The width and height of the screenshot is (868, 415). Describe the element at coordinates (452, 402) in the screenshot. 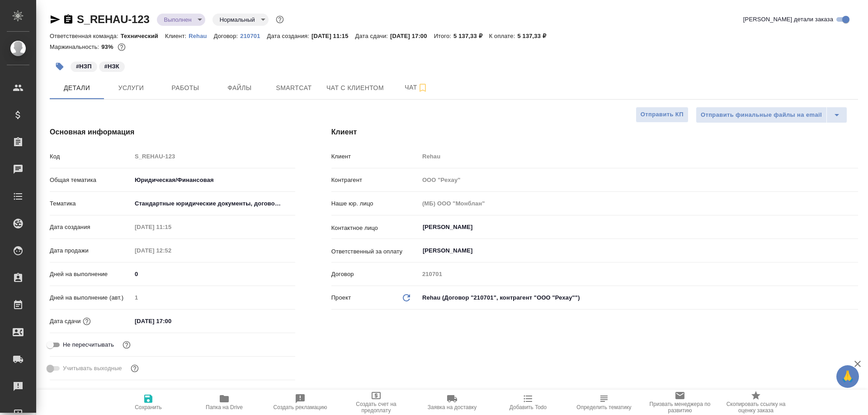

I see `button: Заявка на доставку` at that location.